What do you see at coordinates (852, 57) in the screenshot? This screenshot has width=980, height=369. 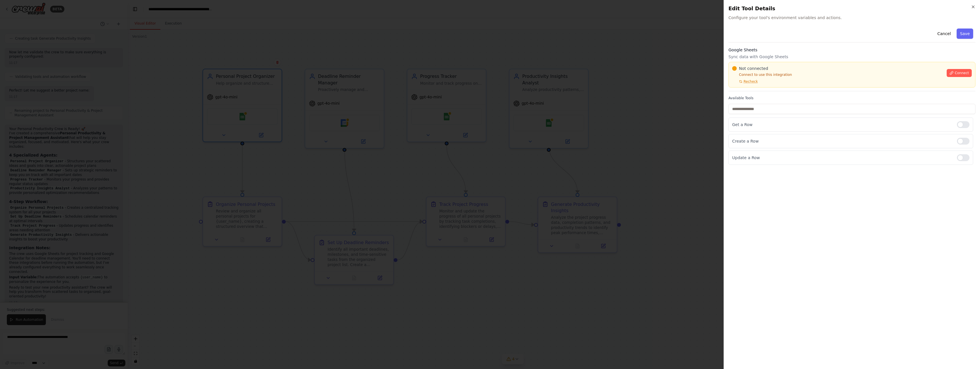 I see `p: Sync data with Google Sheets` at bounding box center [852, 57].